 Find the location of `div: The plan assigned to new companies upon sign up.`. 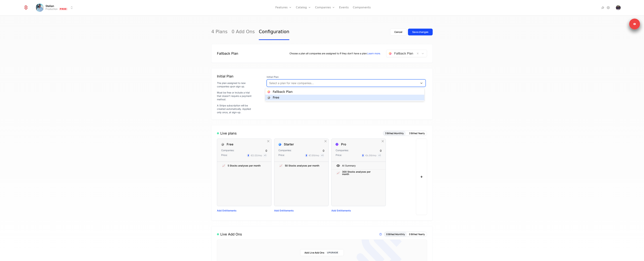

div: The plan assigned to new companies upon sign up. is located at coordinates (236, 85).